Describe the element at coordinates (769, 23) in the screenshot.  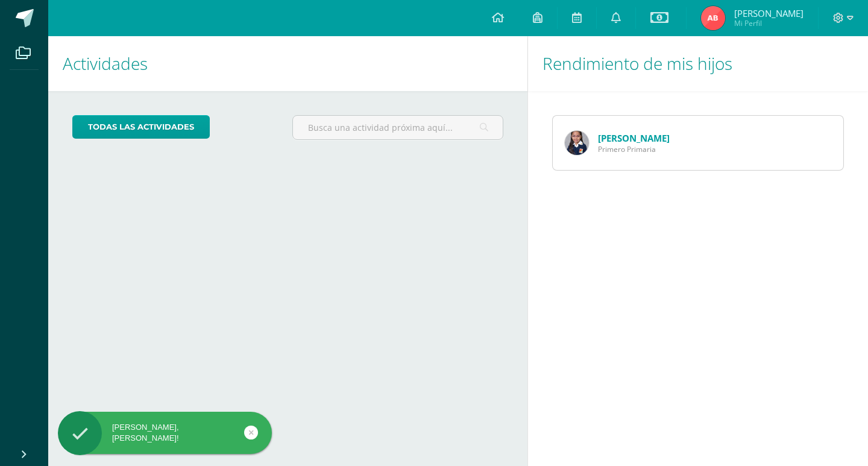
I see `span: Mi Perfil` at that location.